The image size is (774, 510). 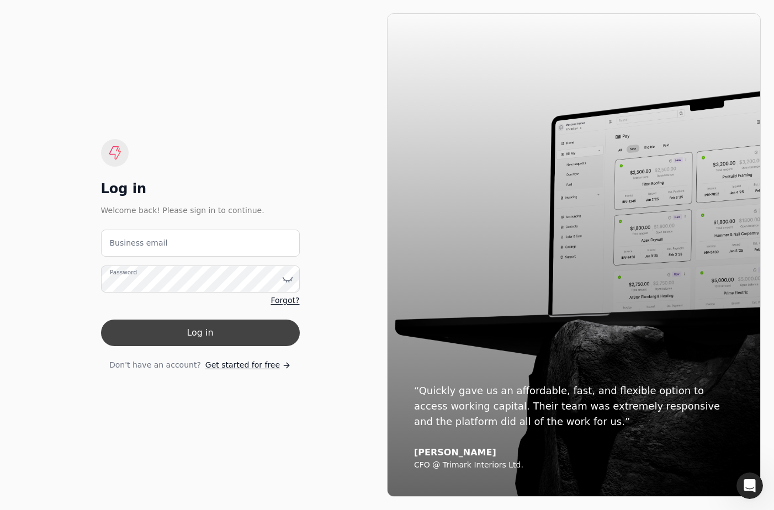 I want to click on a: Forgot?, so click(x=285, y=300).